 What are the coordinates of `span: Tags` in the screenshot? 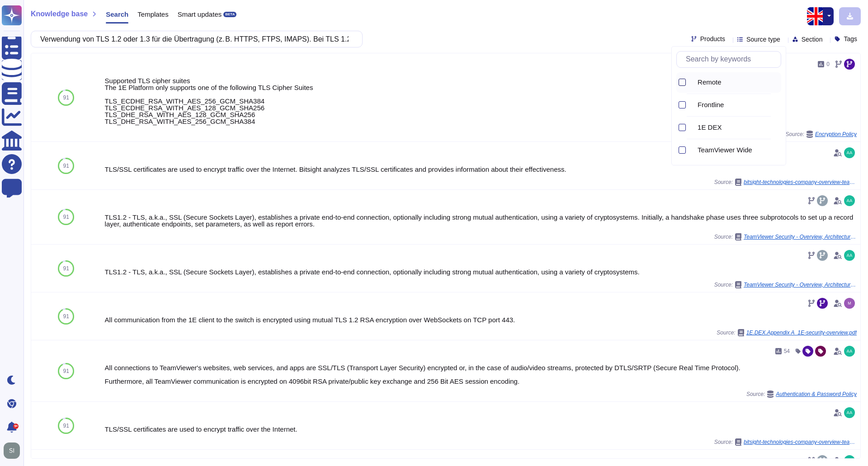 It's located at (850, 39).